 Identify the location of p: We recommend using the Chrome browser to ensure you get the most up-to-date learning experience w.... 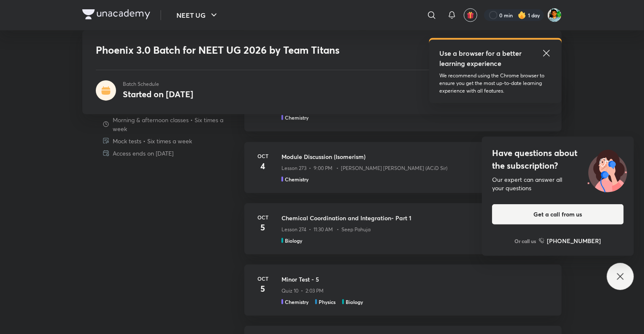
(496, 83).